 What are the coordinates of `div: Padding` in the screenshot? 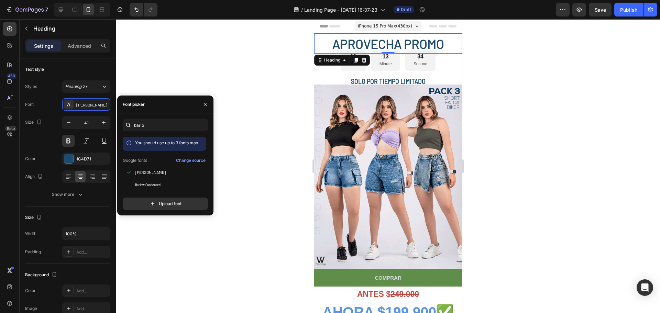 It's located at (33, 252).